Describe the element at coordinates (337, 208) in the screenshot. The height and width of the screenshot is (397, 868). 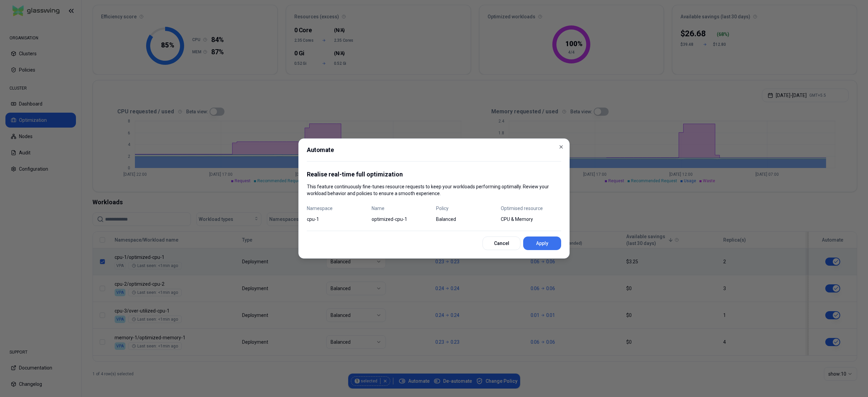
I see `span: Namespace` at that location.